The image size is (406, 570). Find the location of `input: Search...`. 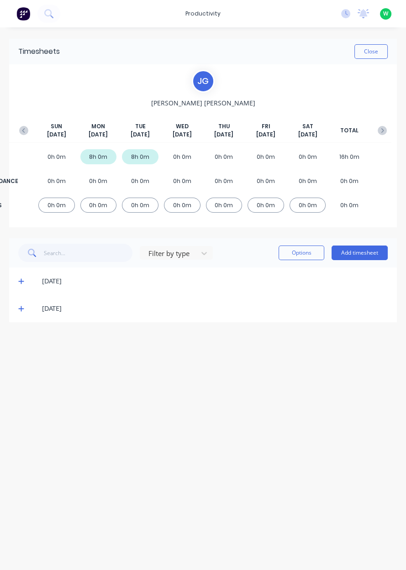

input: Search... is located at coordinates (88, 253).